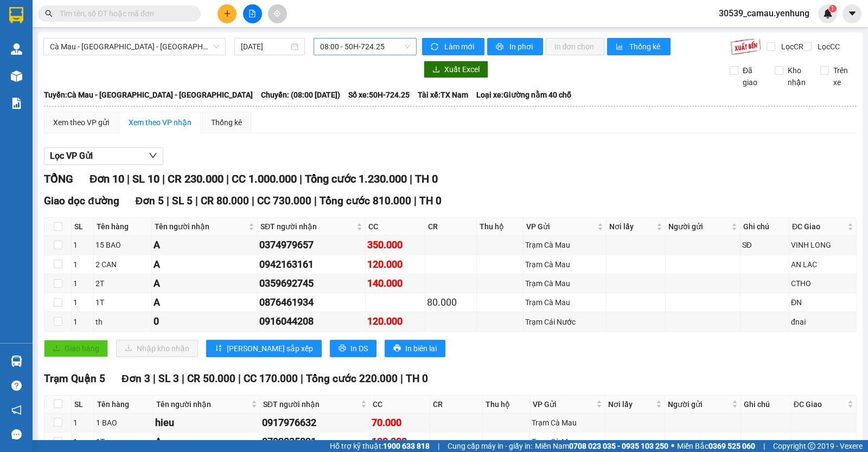 This screenshot has height=452, width=868. I want to click on span: CR 80.000, so click(225, 201).